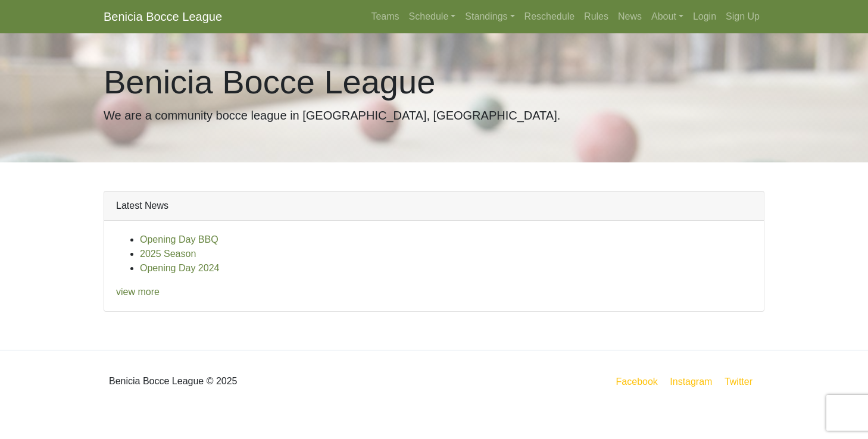  What do you see at coordinates (179, 239) in the screenshot?
I see `a: Opening Day BBQ` at bounding box center [179, 239].